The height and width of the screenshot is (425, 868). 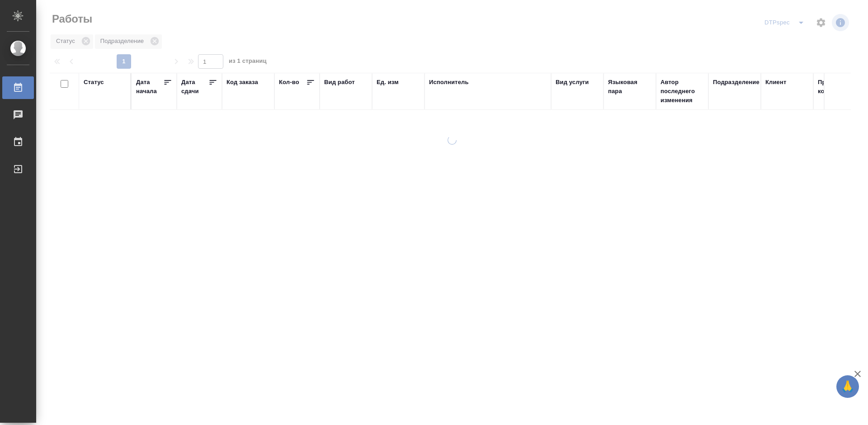 I want to click on div: Подразделение, so click(x=736, y=82).